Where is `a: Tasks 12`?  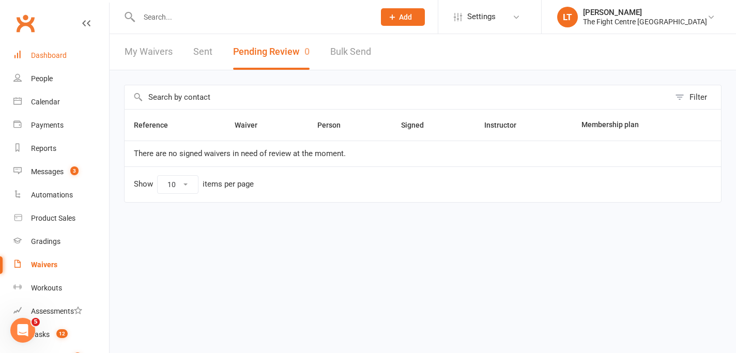 a: Tasks 12 is located at coordinates (61, 334).